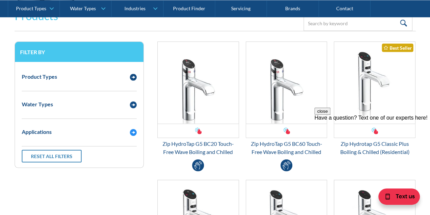 The image size is (430, 215). Describe the element at coordinates (37, 16) in the screenshot. I see `button: Select to open the chat widget` at that location.